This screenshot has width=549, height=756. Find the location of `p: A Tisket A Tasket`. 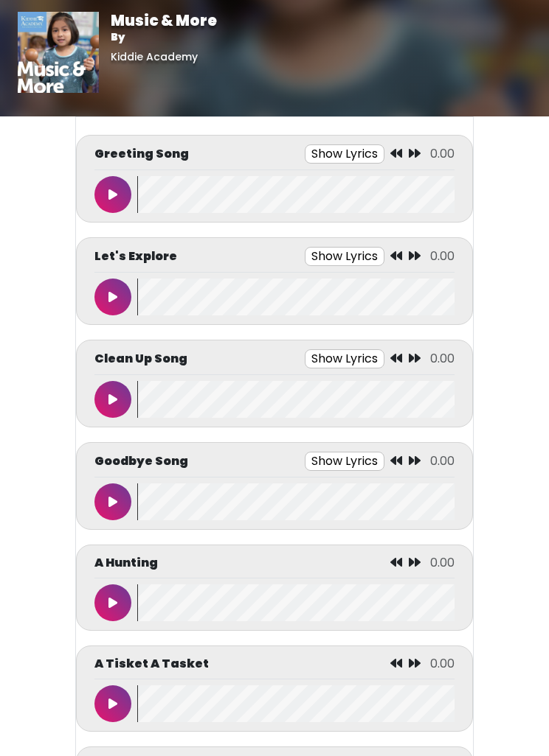

p: A Tisket A Tasket is located at coordinates (151, 664).